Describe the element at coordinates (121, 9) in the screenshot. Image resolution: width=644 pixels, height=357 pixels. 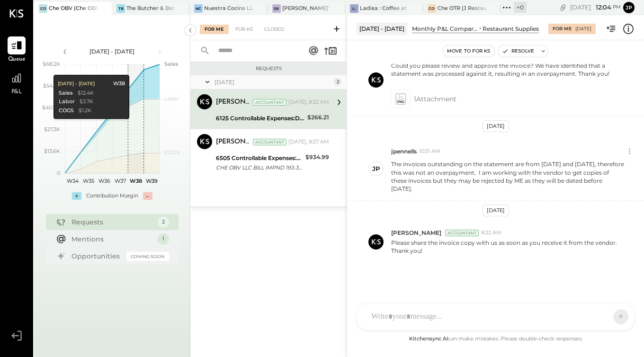
I see `div: TB` at that location.